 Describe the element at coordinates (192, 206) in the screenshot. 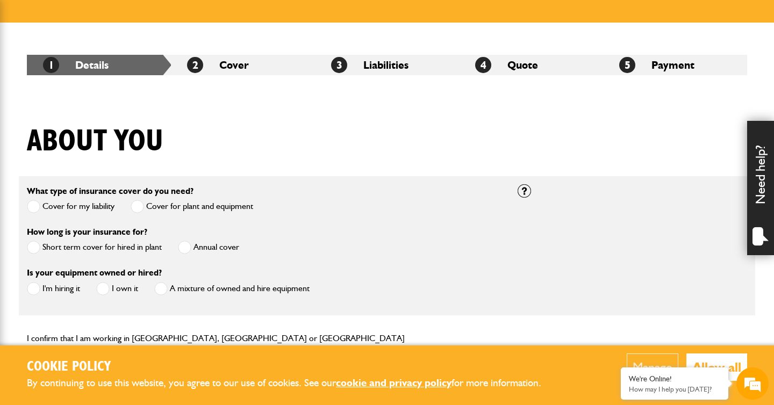

I see `label: Cover for plant and equipment` at that location.